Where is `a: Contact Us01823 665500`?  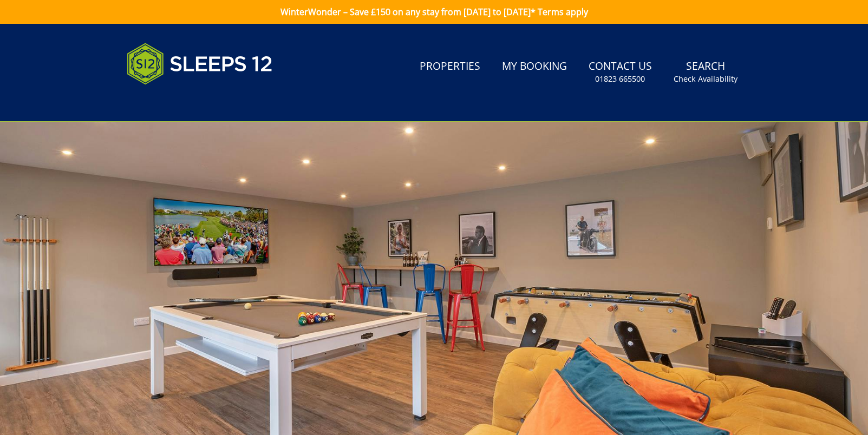
a: Contact Us01823 665500 is located at coordinates (620, 72).